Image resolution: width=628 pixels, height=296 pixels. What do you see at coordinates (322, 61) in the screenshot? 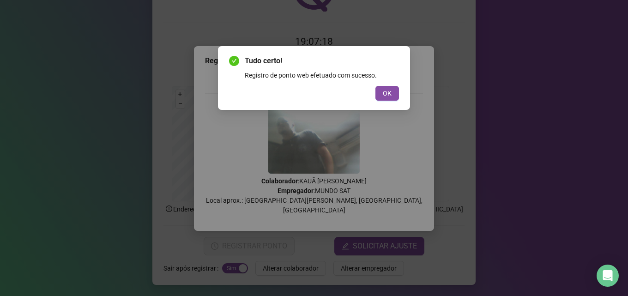
I see `span: Tudo certo!` at bounding box center [322, 61].